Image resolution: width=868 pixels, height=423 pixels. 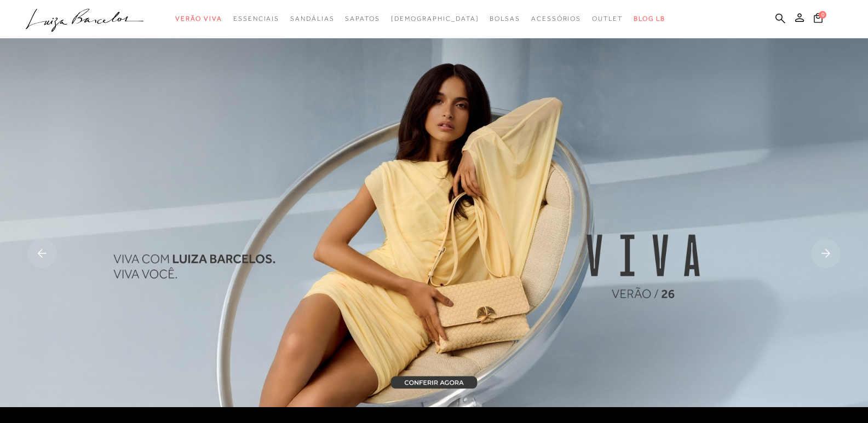 I want to click on a: noSubCategoriesText, so click(x=435, y=19).